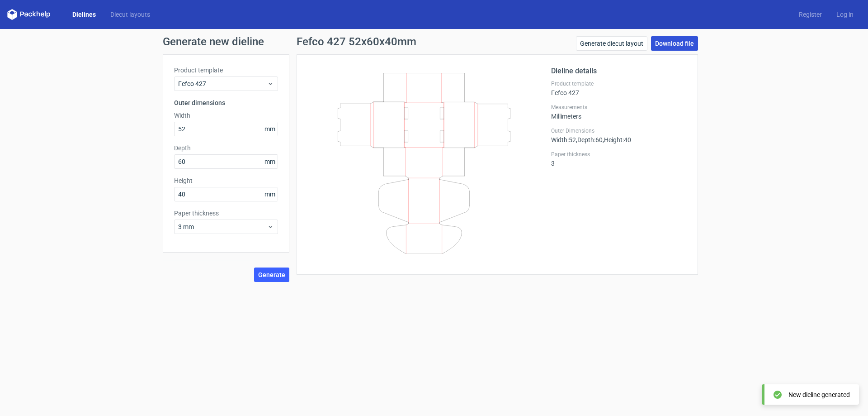  What do you see at coordinates (226, 181) in the screenshot?
I see `label: Height` at bounding box center [226, 181].